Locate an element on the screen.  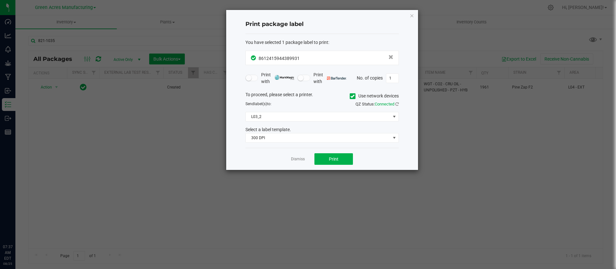
span: Print is located at coordinates (334, 159).